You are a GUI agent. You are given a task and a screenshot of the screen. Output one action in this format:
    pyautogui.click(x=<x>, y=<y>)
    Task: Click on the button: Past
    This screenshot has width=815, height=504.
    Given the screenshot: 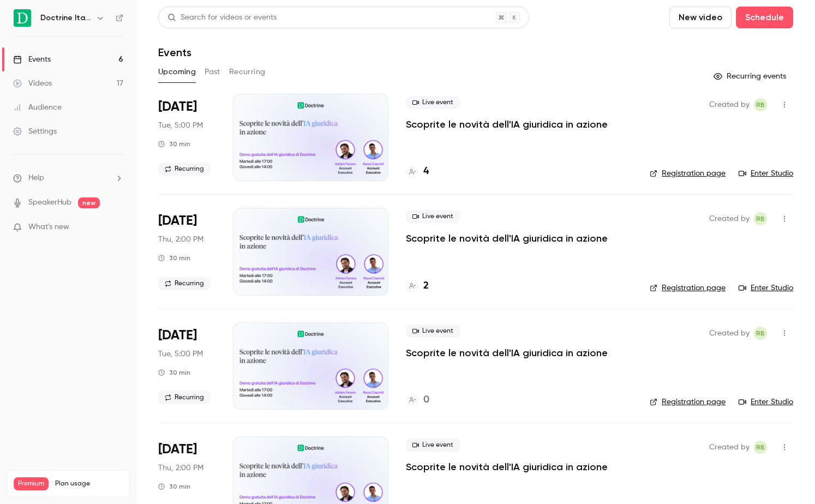 What is the action you would take?
    pyautogui.click(x=212, y=72)
    